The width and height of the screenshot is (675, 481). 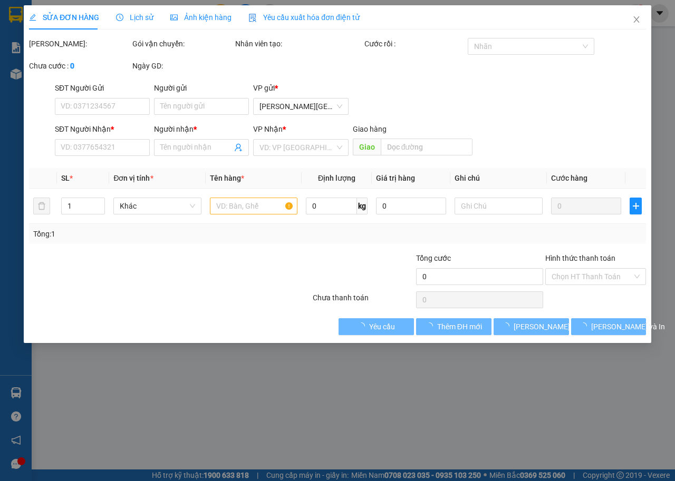 What do you see at coordinates (102, 88) in the screenshot?
I see `div: SĐT Người Gửi` at bounding box center [102, 88].